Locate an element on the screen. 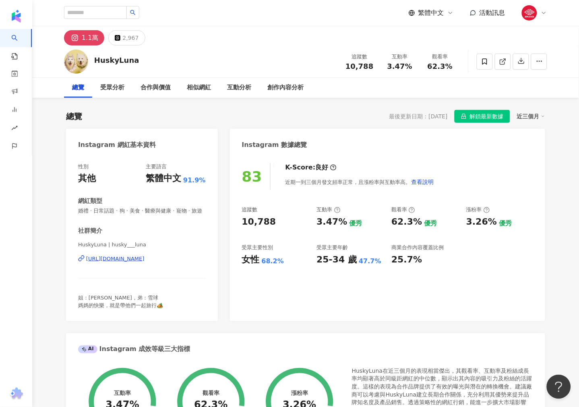  span: rise is located at coordinates (14, 129).